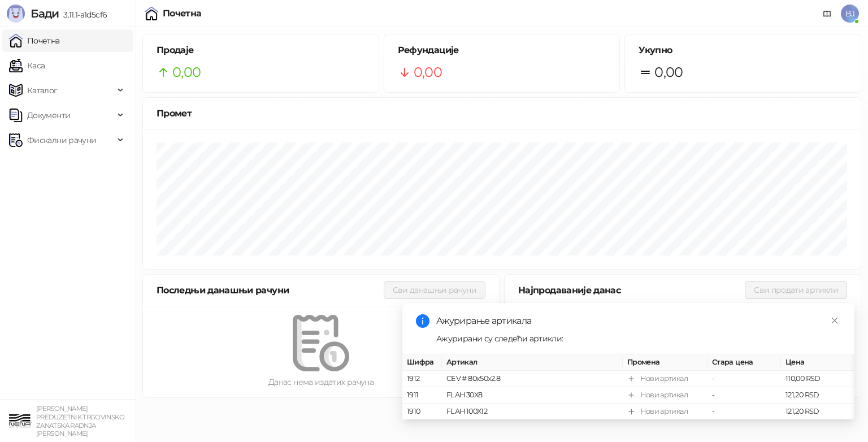 This screenshot has width=868, height=442. Describe the element at coordinates (532, 412) in the screenshot. I see `td: FLAH 100X12` at that location.